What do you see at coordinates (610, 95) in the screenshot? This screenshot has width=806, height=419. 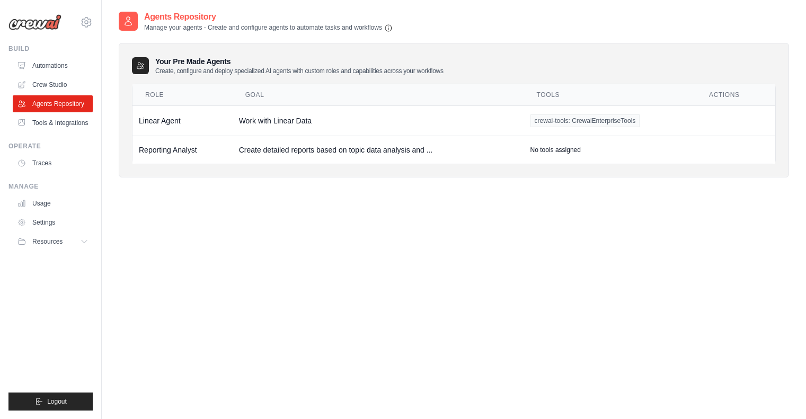 I see `th: Tools` at bounding box center [610, 95].